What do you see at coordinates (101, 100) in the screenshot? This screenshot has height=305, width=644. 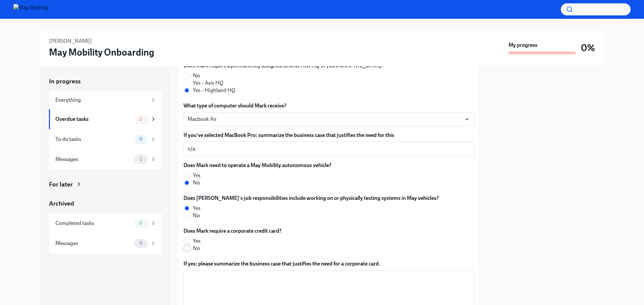 I see `div: Everything` at bounding box center [101, 100].